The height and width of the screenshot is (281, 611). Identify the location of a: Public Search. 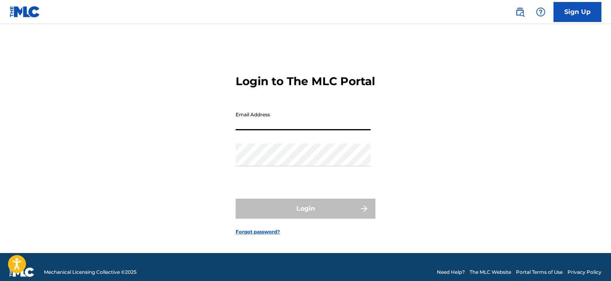
(520, 12).